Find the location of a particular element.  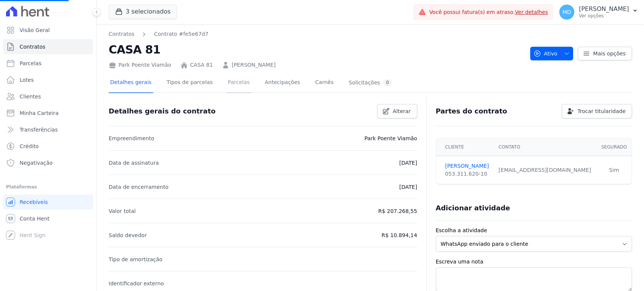

a: Trocar titularidade is located at coordinates (597, 111).